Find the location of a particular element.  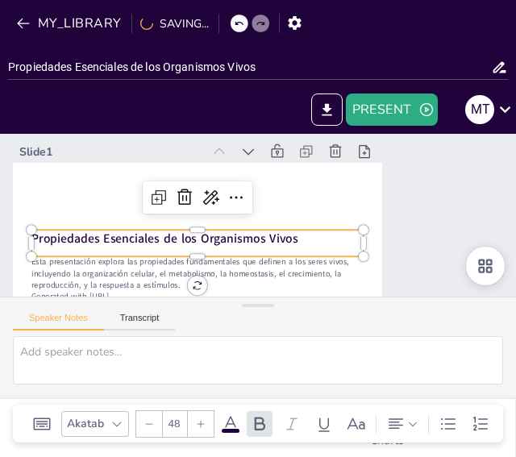

div: Slide 1 is located at coordinates (118, 136).